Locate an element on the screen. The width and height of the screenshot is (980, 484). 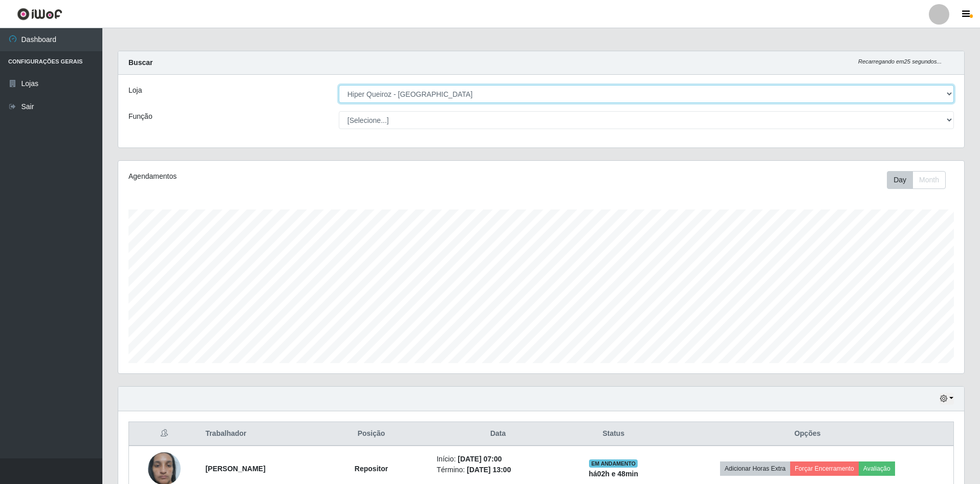
li: Início: is located at coordinates (498, 459).